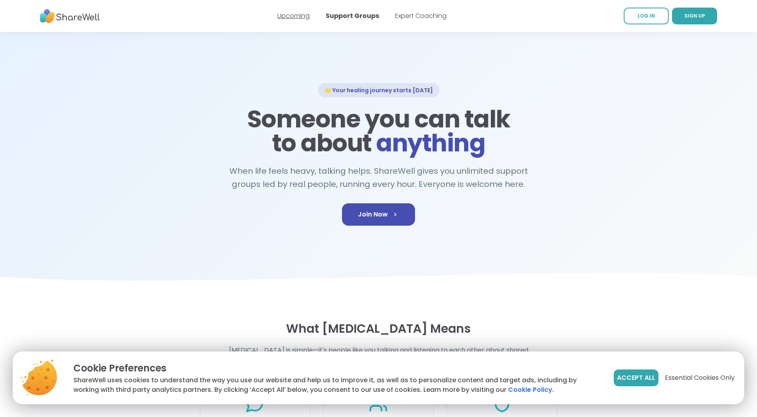 This screenshot has width=757, height=417. Describe the element at coordinates (337, 385) in the screenshot. I see `p: ShareWell uses cookies to understand the way you use our website and help us to improve it, as we...` at that location.